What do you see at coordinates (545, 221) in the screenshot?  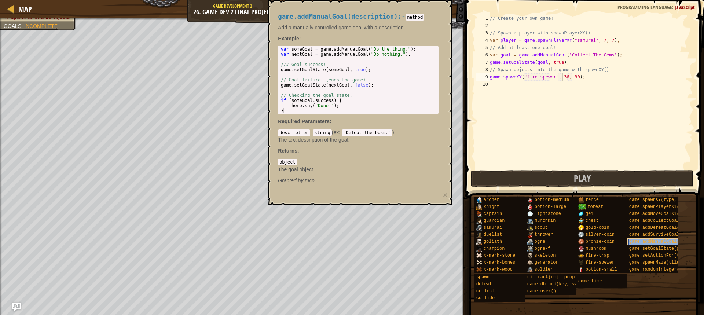 I see `span: munchkin` at bounding box center [545, 221].